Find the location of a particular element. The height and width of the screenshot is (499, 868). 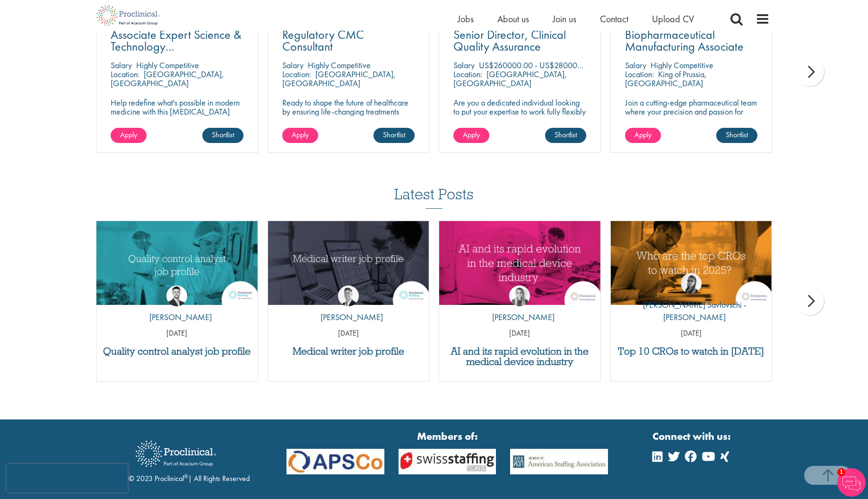

a: Senior Director, Clinical Quality Assurance is located at coordinates (520, 41).